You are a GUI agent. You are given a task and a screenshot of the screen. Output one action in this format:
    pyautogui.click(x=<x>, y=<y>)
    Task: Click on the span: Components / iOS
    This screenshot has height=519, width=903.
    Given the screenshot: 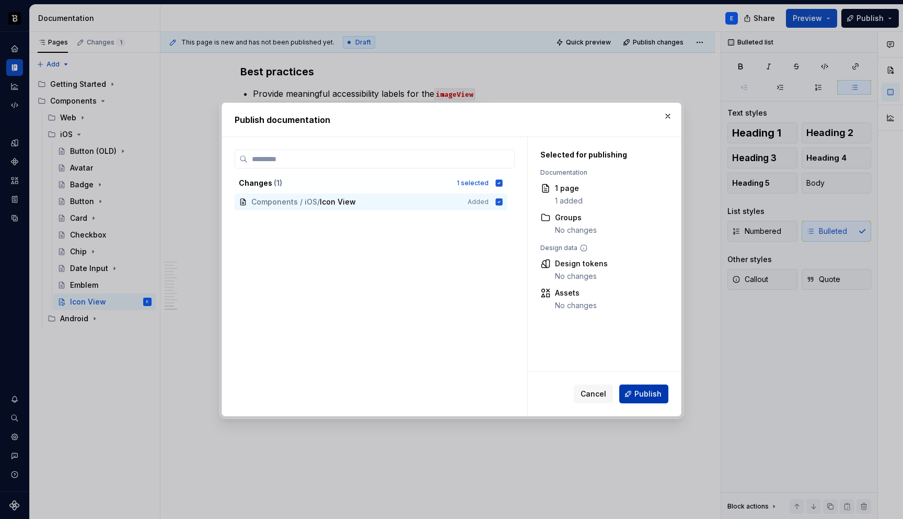 What is the action you would take?
    pyautogui.click(x=284, y=202)
    